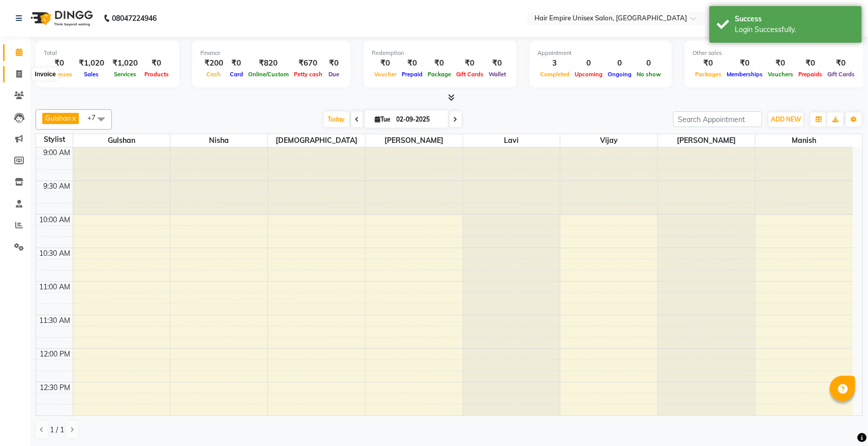 This screenshot has height=446, width=868. What do you see at coordinates (775, 53) in the screenshot?
I see `div: Other sales` at bounding box center [775, 53].